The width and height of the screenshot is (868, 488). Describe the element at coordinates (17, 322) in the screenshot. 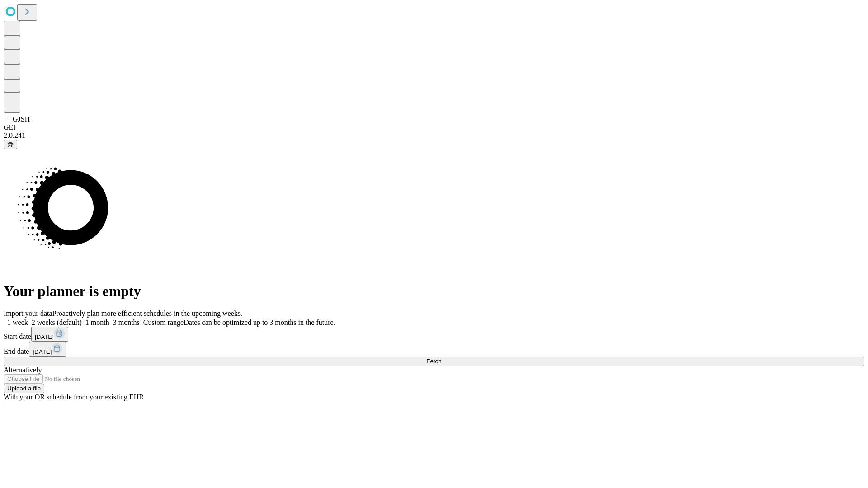

I see `span: 1 week` at that location.